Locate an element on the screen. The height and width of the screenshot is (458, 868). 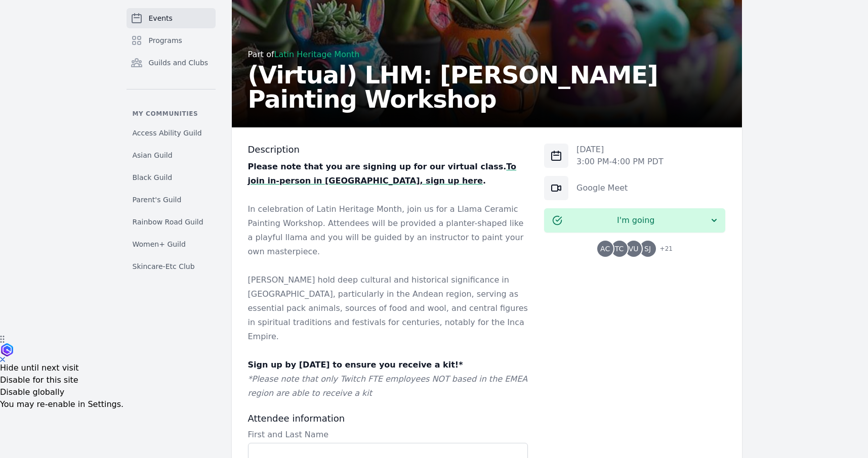
nav: Sidebar is located at coordinates (171, 142).